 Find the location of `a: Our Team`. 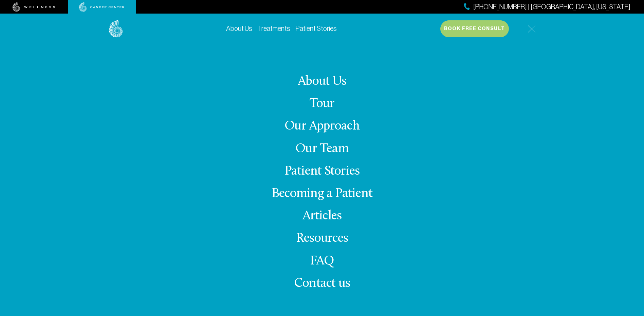

a: Our Team is located at coordinates (322, 149).